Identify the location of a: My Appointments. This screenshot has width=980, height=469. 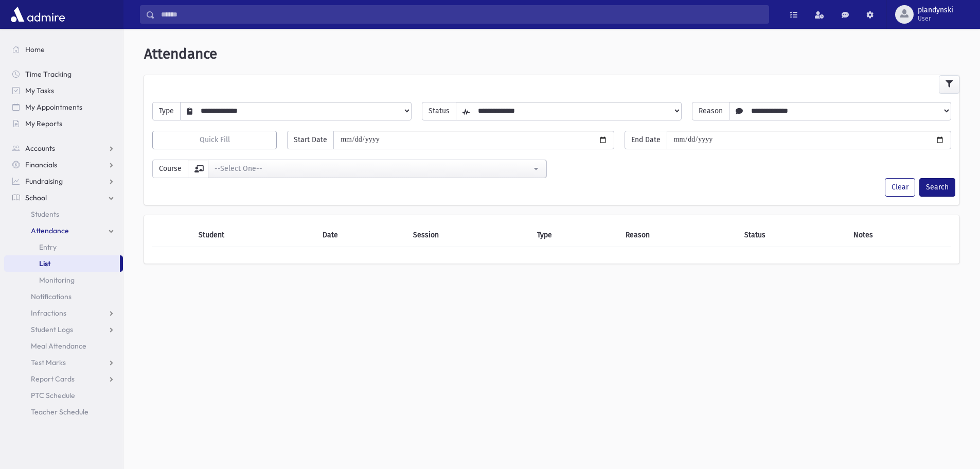
(63, 107).